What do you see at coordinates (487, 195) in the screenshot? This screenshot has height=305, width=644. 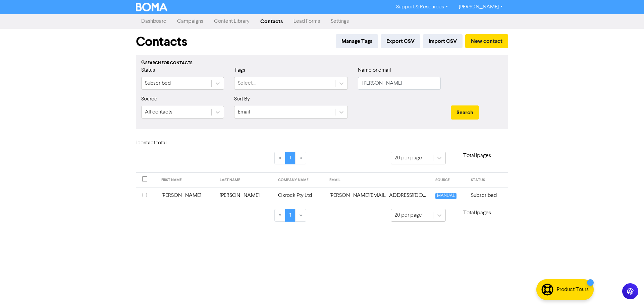 I see `td: Subscribed` at bounding box center [487, 195].